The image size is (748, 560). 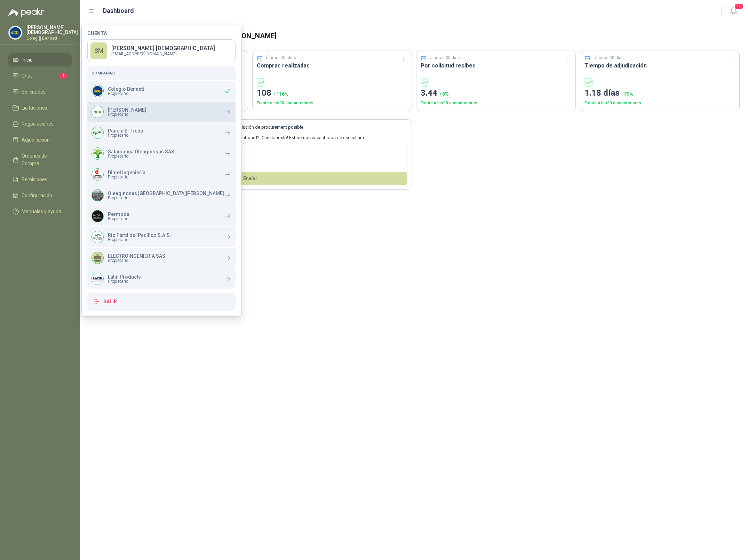 I want to click on div: ELECTROINGENIERIA SASPropietario, so click(x=161, y=258).